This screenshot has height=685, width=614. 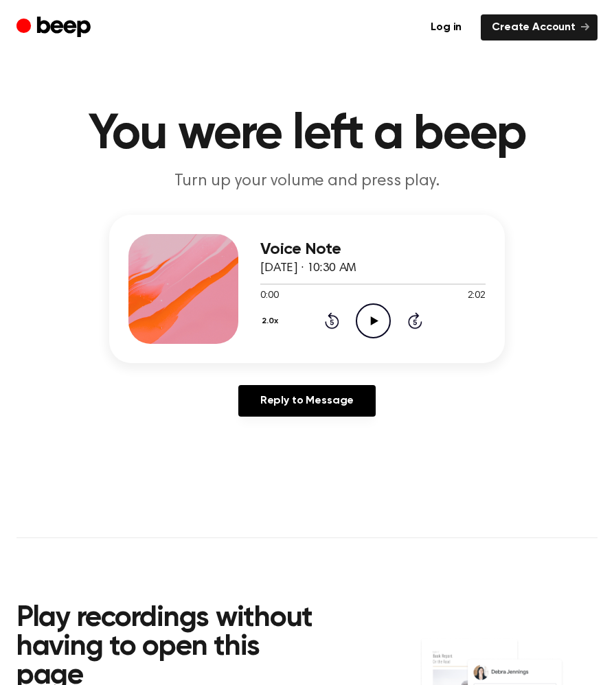 What do you see at coordinates (307, 181) in the screenshot?
I see `p: Turn up your volume and press play.` at bounding box center [307, 181].